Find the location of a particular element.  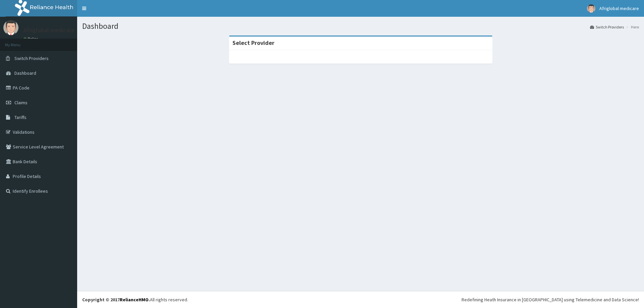

span: Tariffs is located at coordinates (21, 117).